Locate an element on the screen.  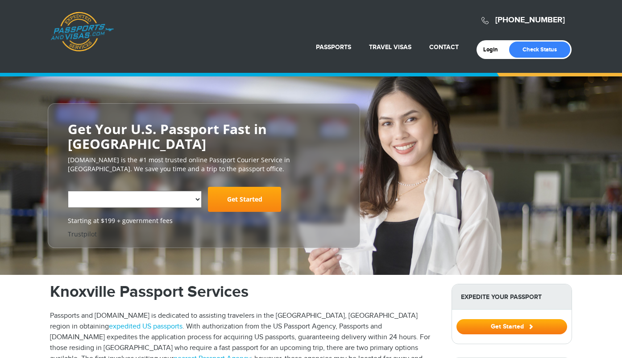
span: Starting at $199 + government fees is located at coordinates (204, 221).